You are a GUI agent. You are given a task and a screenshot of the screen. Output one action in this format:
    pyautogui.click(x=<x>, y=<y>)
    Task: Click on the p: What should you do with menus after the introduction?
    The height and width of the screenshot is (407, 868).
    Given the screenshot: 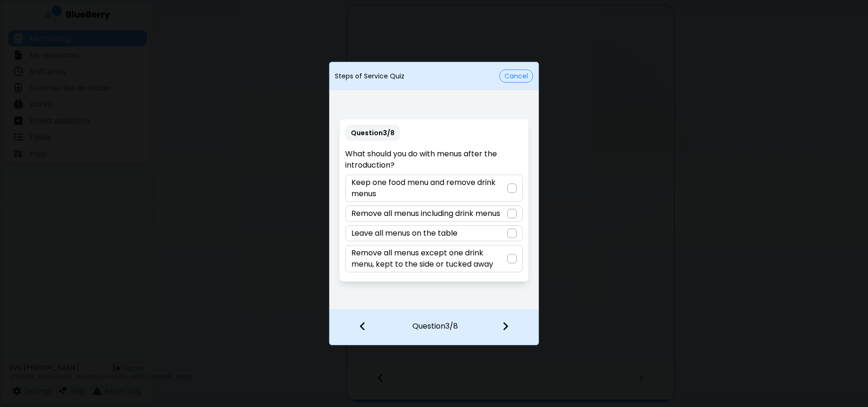 What is the action you would take?
    pyautogui.click(x=434, y=160)
    